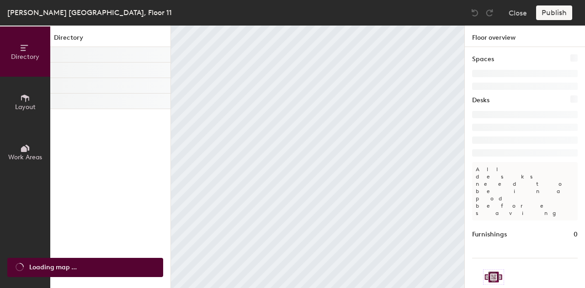  Describe the element at coordinates (483, 59) in the screenshot. I see `h1: Spaces` at that location.